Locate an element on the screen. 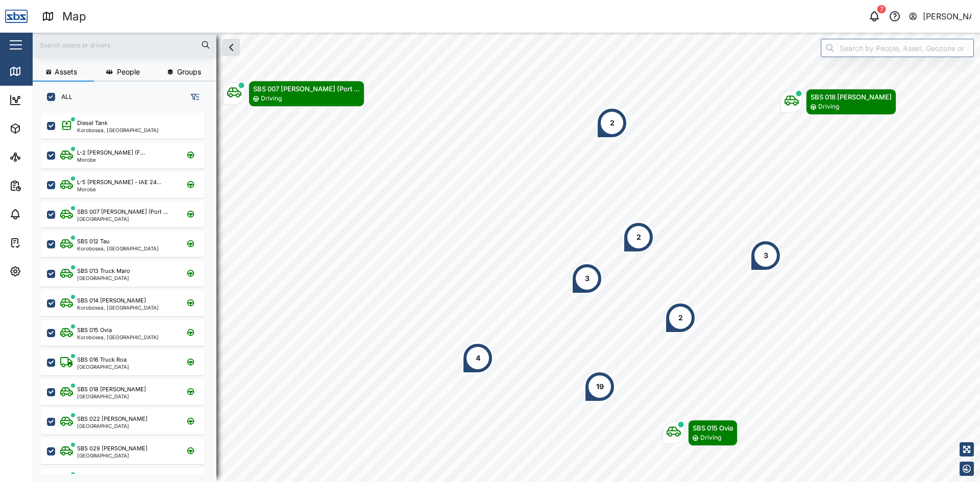  canvas: Map is located at coordinates (506, 257).